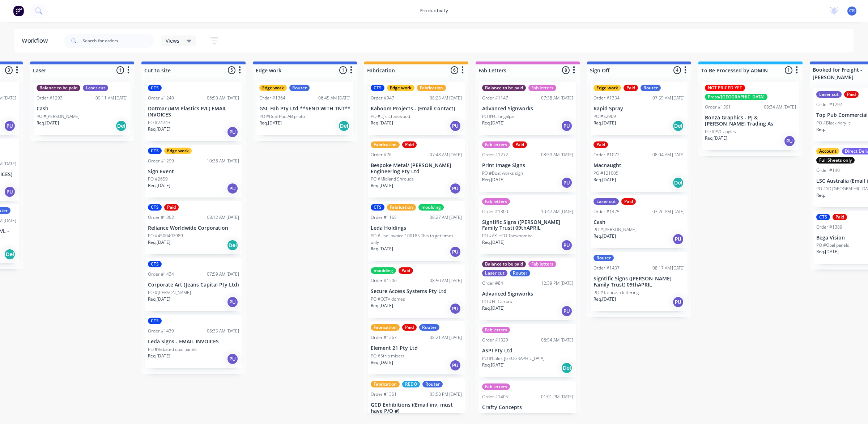 The width and height of the screenshot is (868, 424). I want to click on div: Order #1425, so click(607, 212).